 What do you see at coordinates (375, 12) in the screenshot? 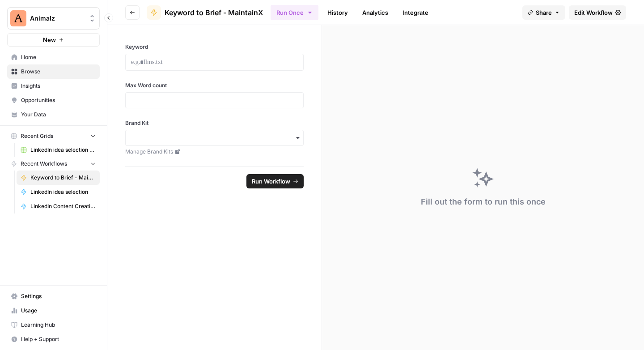
I see `a: Analytics` at bounding box center [375, 12].